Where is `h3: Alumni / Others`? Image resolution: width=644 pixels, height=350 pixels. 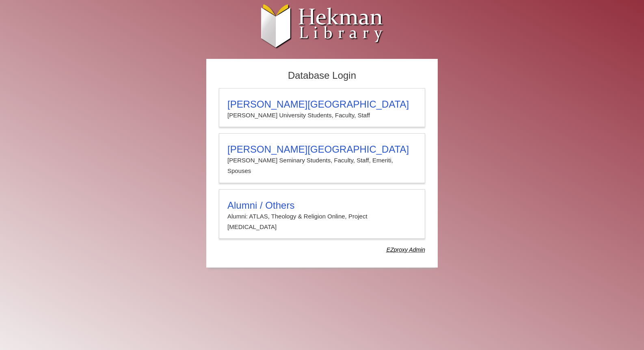
h3: Alumni / Others is located at coordinates (322, 205).